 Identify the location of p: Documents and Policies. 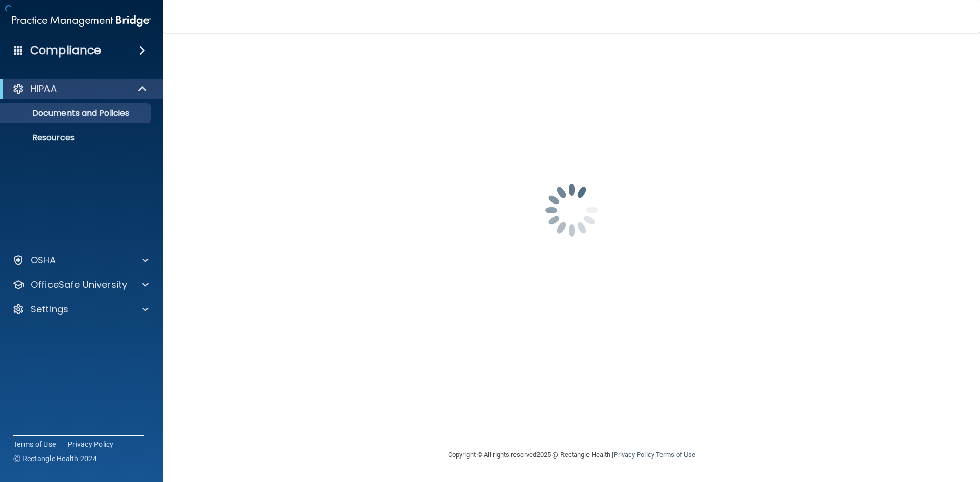
(76, 113).